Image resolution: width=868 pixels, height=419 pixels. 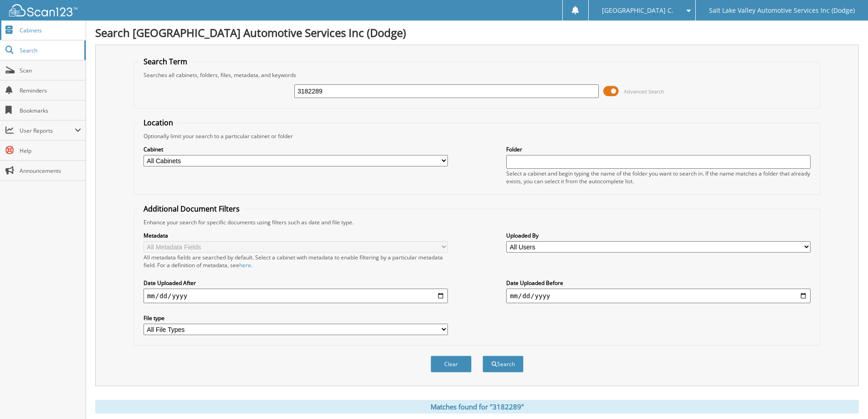 I want to click on span: Help, so click(x=50, y=150).